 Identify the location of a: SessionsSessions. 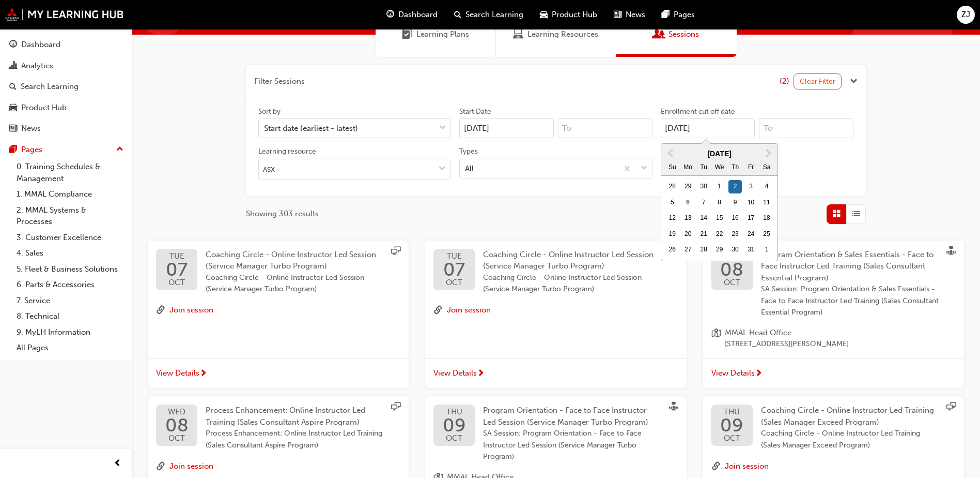
(676, 34).